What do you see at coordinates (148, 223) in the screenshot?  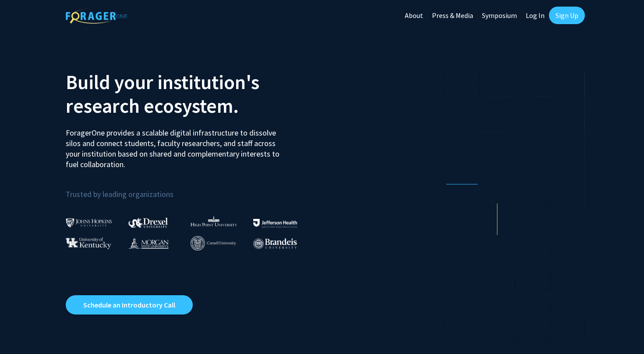 I see `img: Drexel University` at bounding box center [148, 223].